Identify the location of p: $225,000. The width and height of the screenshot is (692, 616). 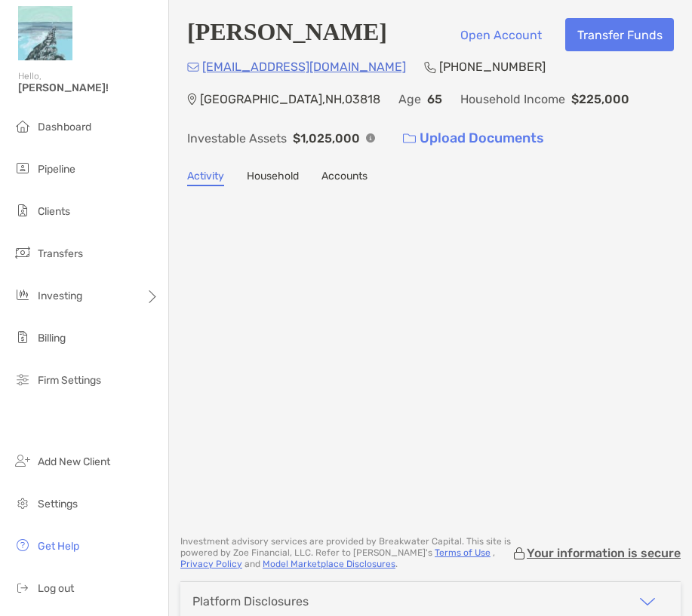
(600, 99).